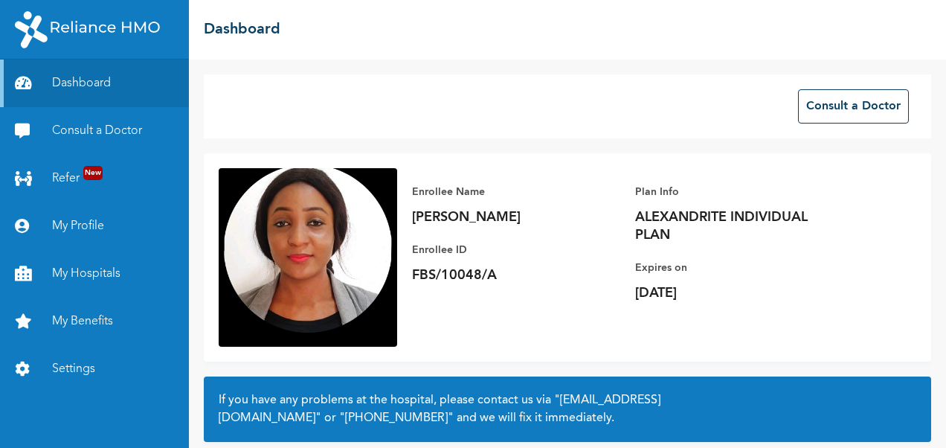 The width and height of the screenshot is (946, 448). Describe the element at coordinates (93, 173) in the screenshot. I see `span: New` at that location.